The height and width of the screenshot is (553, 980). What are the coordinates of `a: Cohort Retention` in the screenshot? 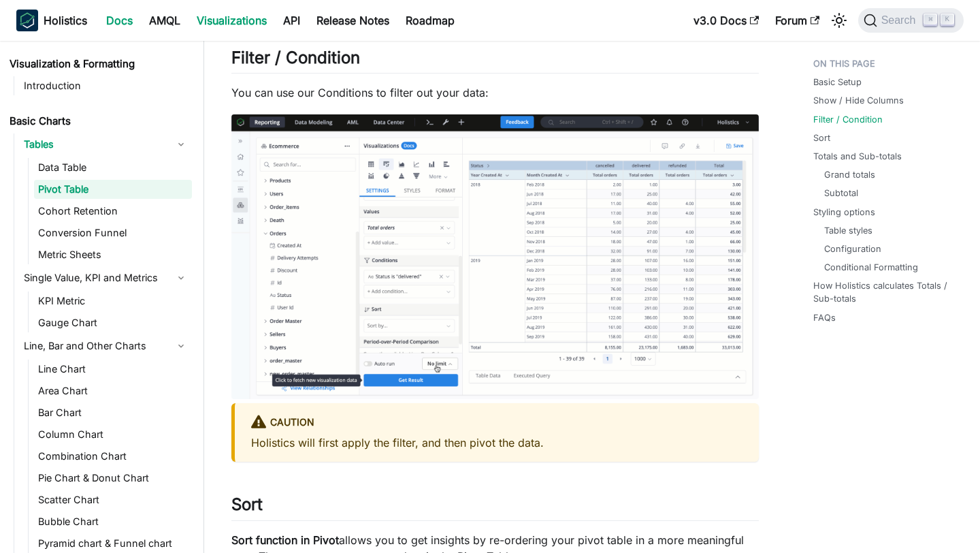 It's located at (113, 211).